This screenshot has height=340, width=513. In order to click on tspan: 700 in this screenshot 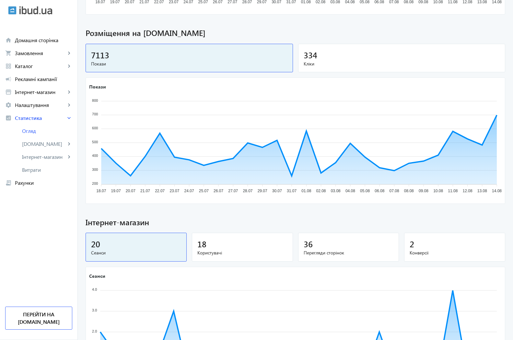, I will do `click(95, 114)`.